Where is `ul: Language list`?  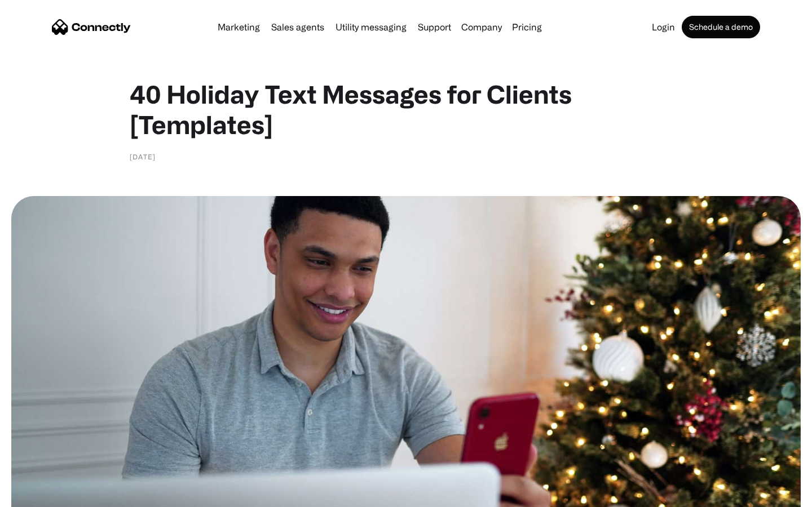 ul: Language list is located at coordinates (45, 495).